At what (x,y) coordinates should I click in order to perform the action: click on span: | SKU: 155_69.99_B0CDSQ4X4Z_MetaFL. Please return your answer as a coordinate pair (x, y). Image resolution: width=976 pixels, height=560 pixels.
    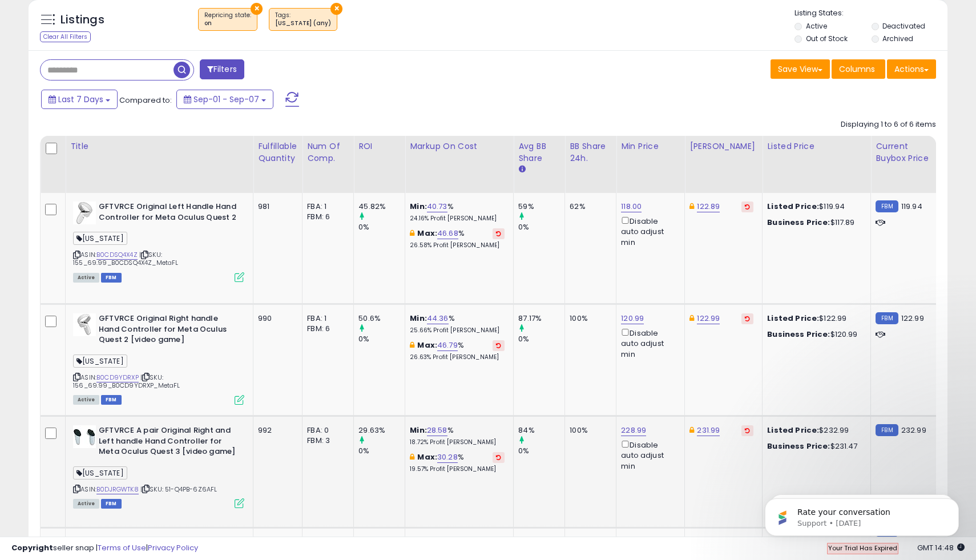
    Looking at the image, I should click on (126, 258).